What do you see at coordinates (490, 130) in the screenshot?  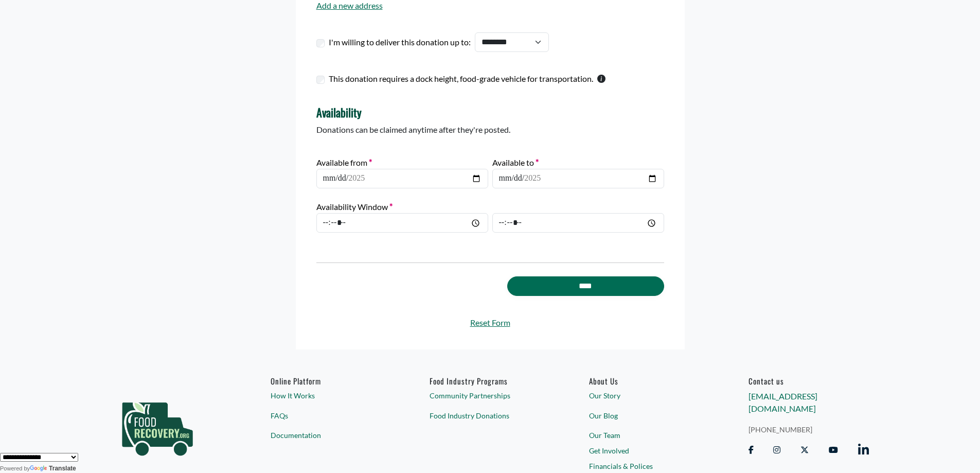 I see `p: Donations can be claimed anytime after they're posted.` at bounding box center [490, 130].